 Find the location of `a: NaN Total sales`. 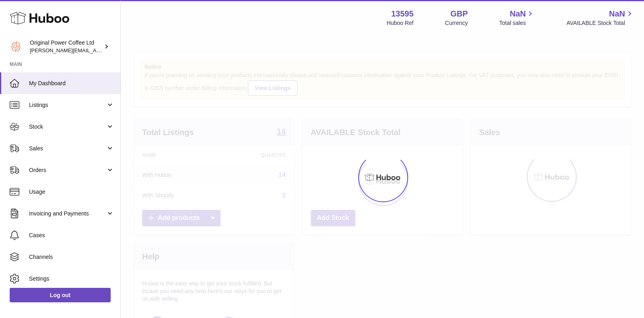

a: NaN Total sales is located at coordinates (517, 18).